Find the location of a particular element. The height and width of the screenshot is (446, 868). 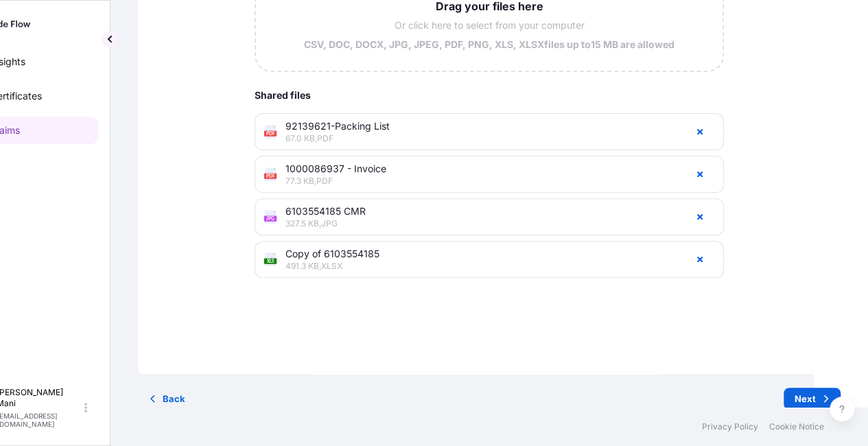

span: 77.3 KB , PDF is located at coordinates (480, 181).